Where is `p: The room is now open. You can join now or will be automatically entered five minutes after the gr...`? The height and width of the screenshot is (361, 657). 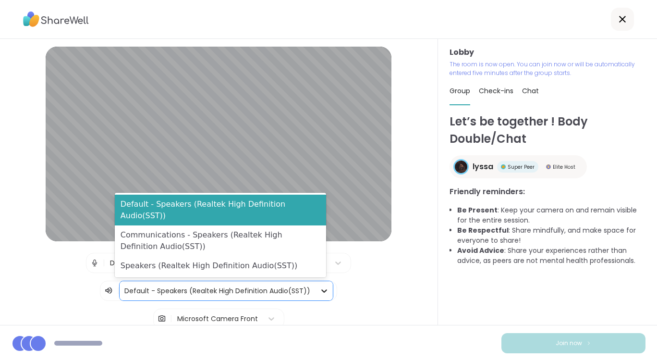
p: The room is now open. You can join now or will be automatically entered five minutes after the gr... is located at coordinates (548, 69).